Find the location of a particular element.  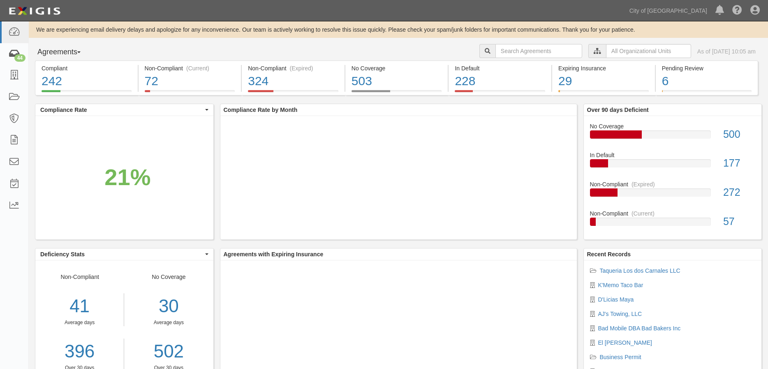

div: Pending Review is located at coordinates (707, 68).